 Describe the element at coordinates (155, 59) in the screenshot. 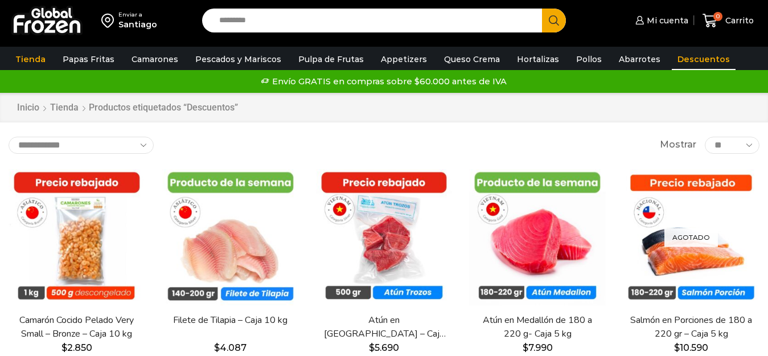

I see `a: Camarones` at that location.